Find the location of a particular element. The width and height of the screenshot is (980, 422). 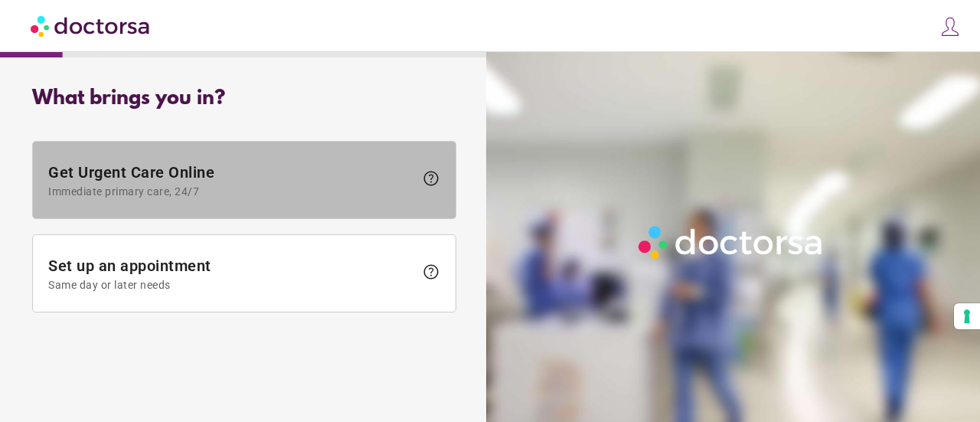

span: Same day or later needs is located at coordinates (231, 285).